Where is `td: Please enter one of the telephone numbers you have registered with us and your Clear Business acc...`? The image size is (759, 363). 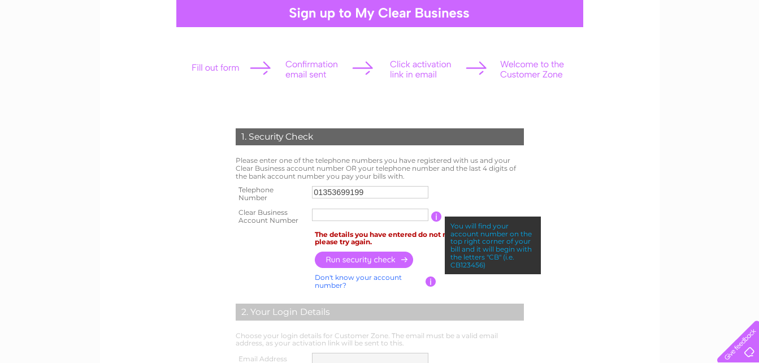 td: Please enter one of the telephone numbers you have registered with us and your Clear Business acc... is located at coordinates (380, 168).